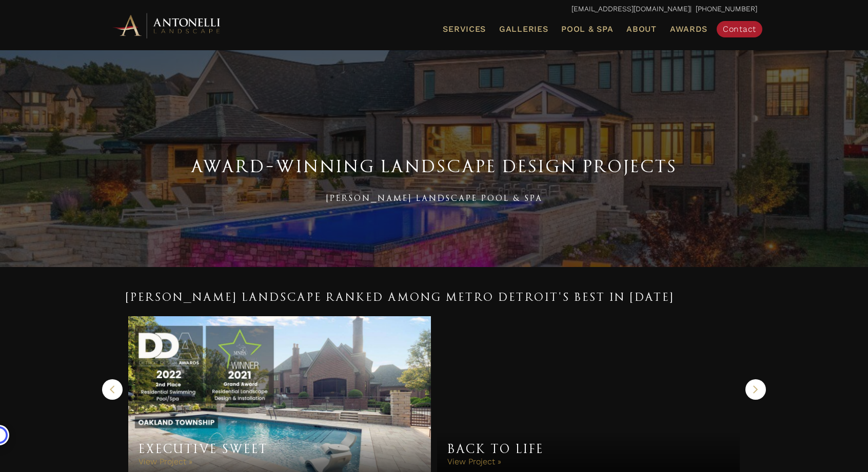 The height and width of the screenshot is (472, 868). I want to click on a: Contact, so click(739, 29).